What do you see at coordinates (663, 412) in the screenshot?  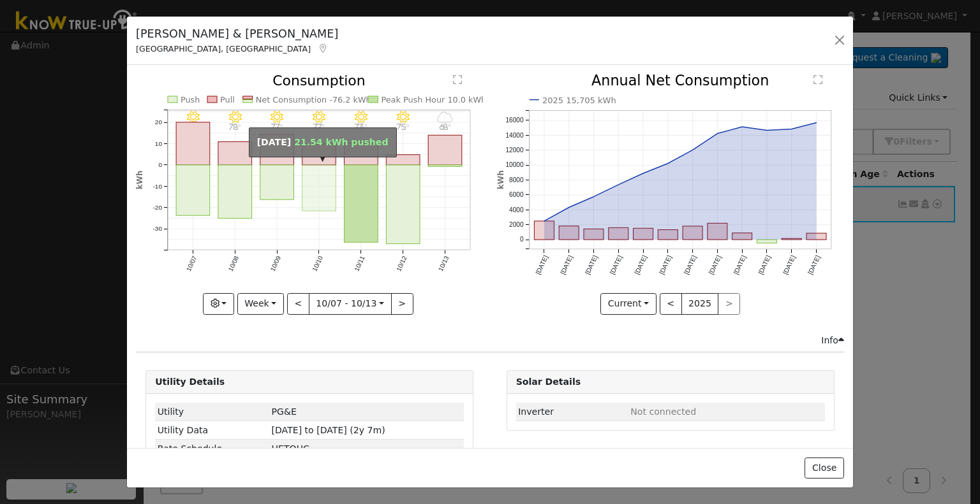 I see `span: ID: null, authorized: None` at bounding box center [663, 412].